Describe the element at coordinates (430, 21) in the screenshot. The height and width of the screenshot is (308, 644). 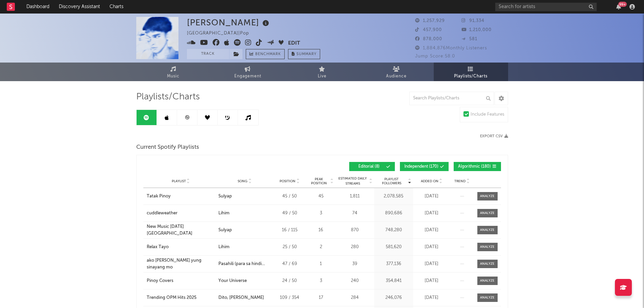
I see `span: 1,257,929` at that location.